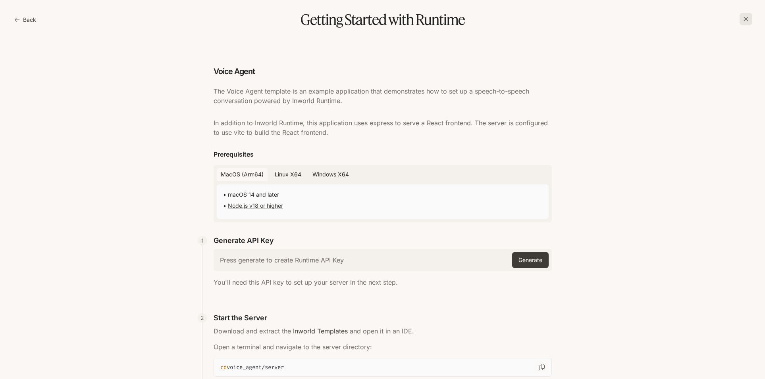 This screenshot has height=379, width=765. I want to click on button: Linux x64, so click(288, 175).